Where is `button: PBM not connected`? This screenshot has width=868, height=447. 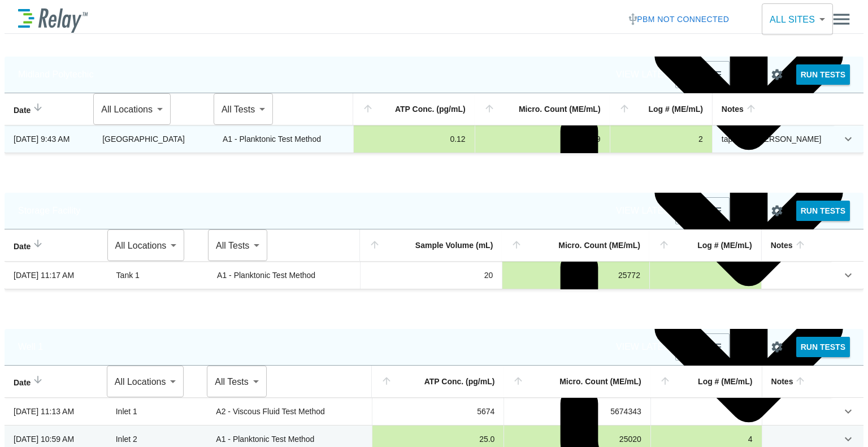 button: PBM not connected is located at coordinates (679, 19).